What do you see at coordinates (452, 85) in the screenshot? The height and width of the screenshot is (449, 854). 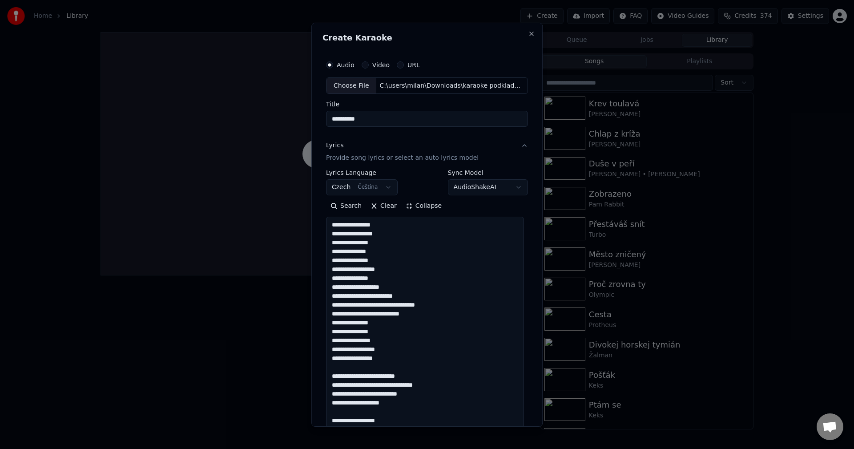 I see `div: C:\users\milan\Downloads\karaoke podklady\04 - Fotky.mp3` at bounding box center [452, 85].